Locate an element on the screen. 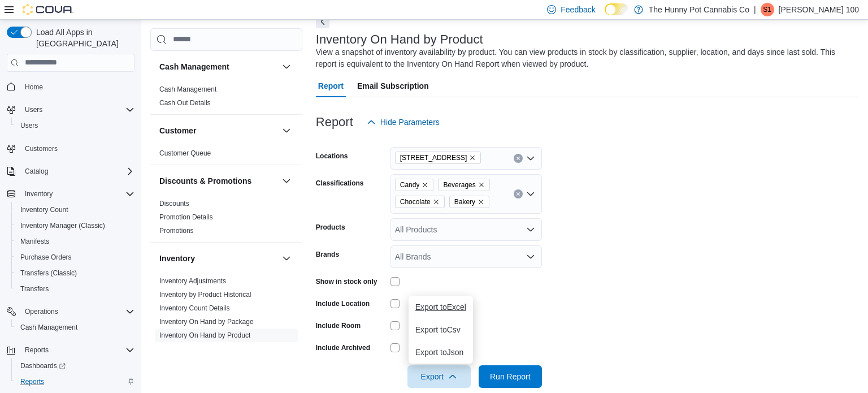 The width and height of the screenshot is (868, 393). h3: Report is located at coordinates (334, 122).